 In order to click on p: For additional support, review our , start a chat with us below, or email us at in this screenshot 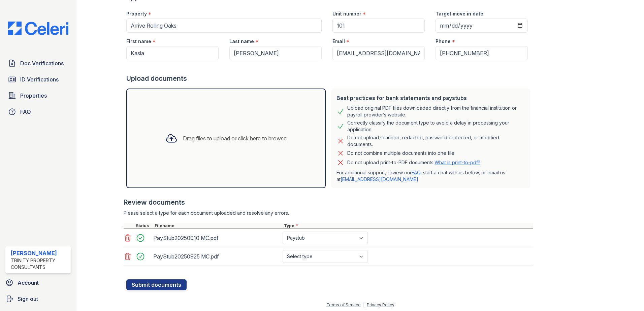, I will do `click(430, 176)`.